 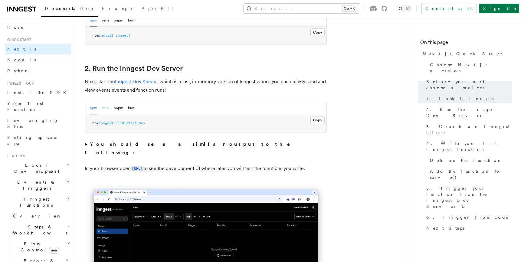 What do you see at coordinates (470, 174) in the screenshot?
I see `a: Add the function to serve()` at bounding box center [470, 174].